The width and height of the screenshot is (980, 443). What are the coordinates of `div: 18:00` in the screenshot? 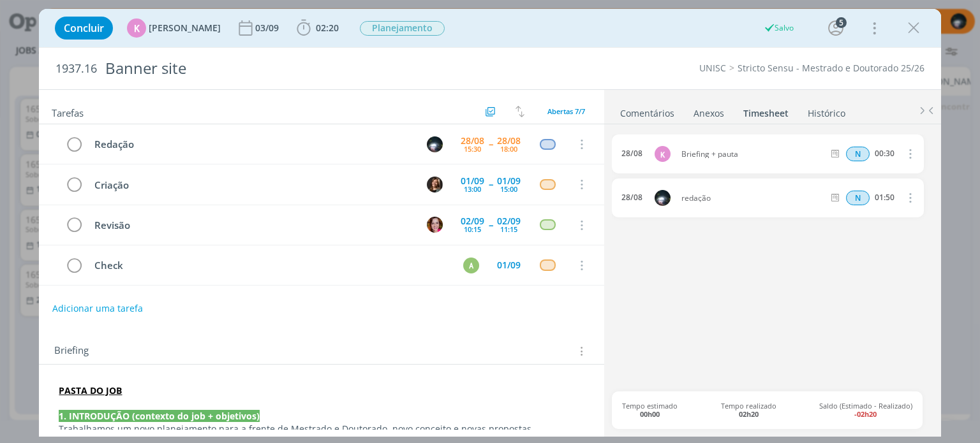 It's located at (508, 149).